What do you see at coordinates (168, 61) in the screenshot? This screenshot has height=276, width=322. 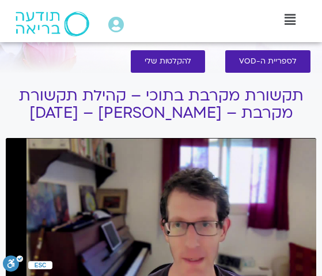 I see `span: להקלטות שלי` at bounding box center [168, 61].